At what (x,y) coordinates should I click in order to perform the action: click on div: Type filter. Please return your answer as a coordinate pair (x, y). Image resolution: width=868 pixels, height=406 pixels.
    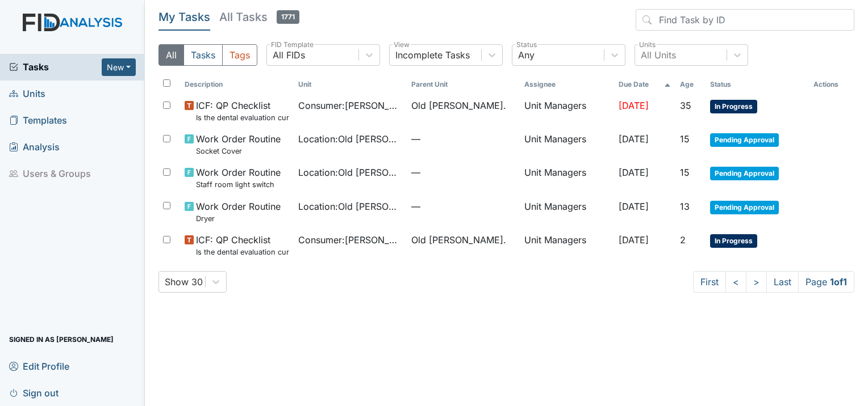
    Looking at the image, I should click on (208, 55).